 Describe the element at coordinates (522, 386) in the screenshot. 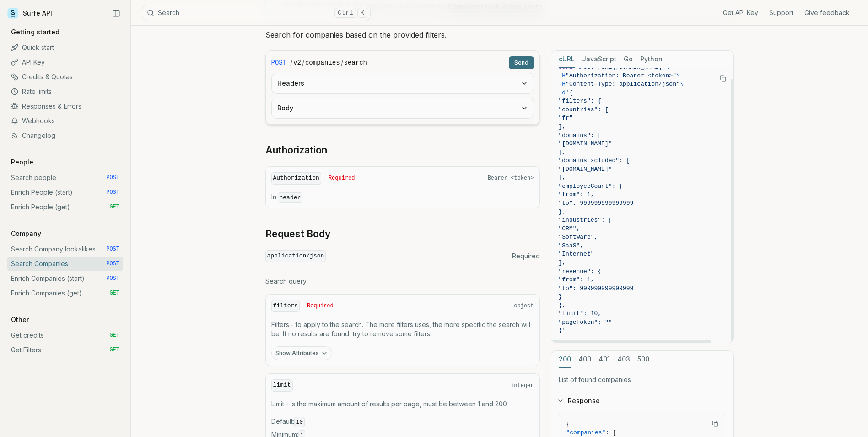

I see `span: integer` at that location.